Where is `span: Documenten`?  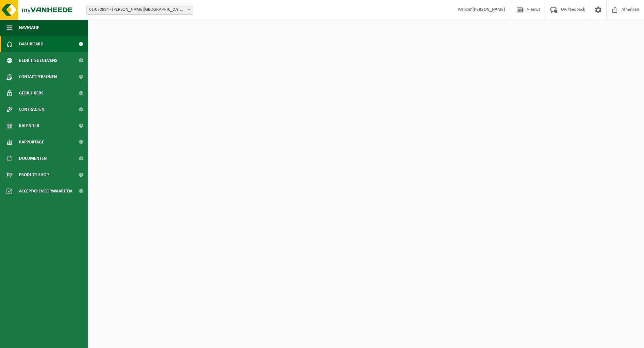
span: Documenten is located at coordinates (33, 159).